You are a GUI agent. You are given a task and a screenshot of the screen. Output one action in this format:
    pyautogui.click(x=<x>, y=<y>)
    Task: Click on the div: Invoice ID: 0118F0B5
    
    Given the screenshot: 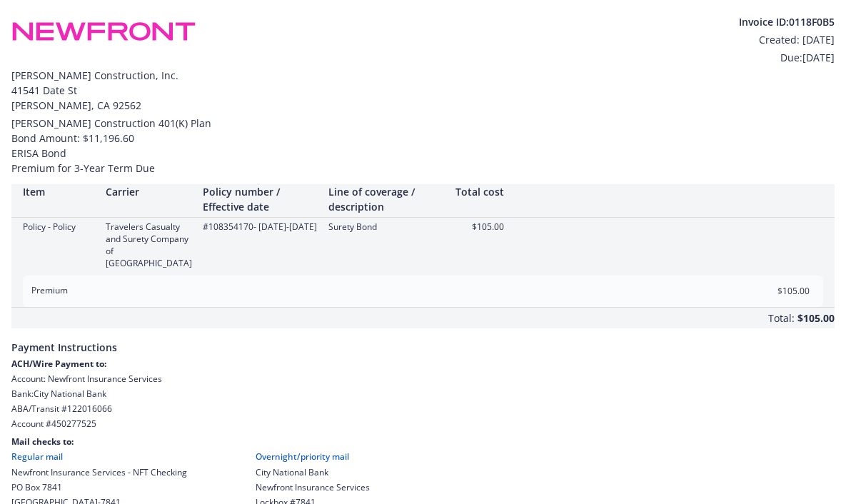 What is the action you would take?
    pyautogui.click(x=787, y=22)
    